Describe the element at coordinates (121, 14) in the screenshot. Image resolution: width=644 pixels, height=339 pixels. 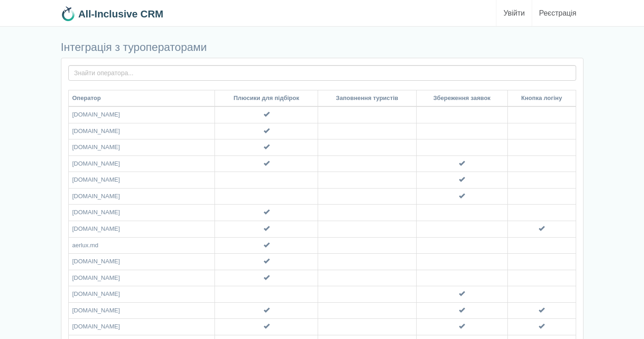
I see `b: All-Inclusive CRM` at that location.